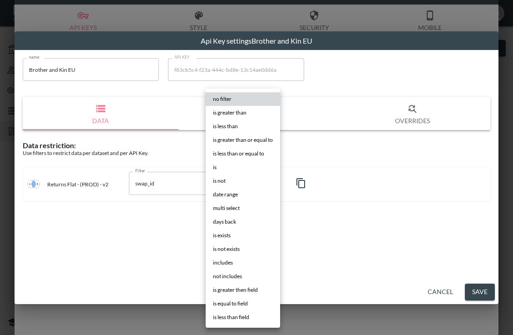 This screenshot has width=513, height=335. I want to click on span: is not, so click(219, 181).